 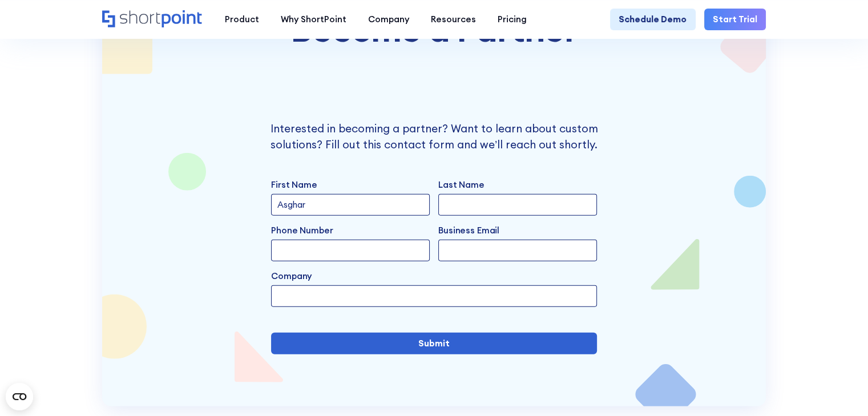 I want to click on label: Company, so click(x=434, y=276).